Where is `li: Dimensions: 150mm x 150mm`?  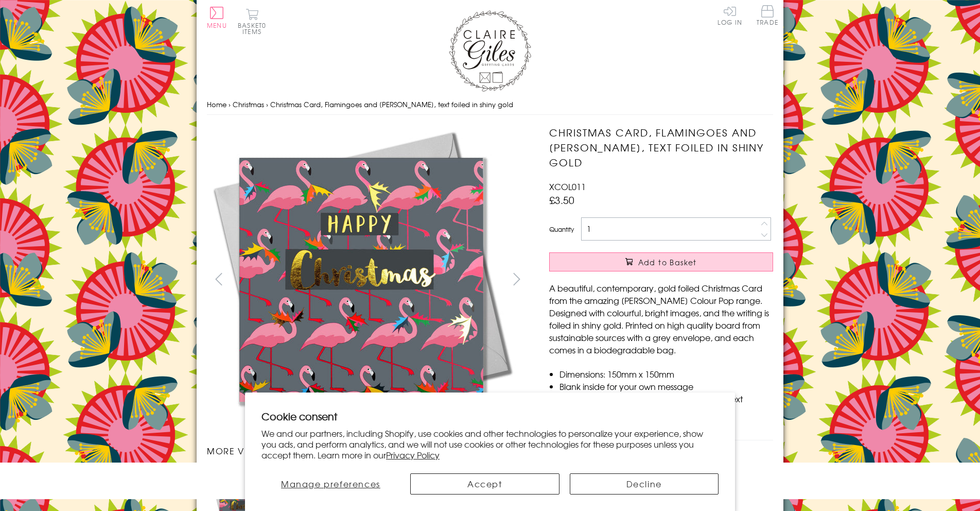 li: Dimensions: 150mm x 150mm is located at coordinates (667, 374).